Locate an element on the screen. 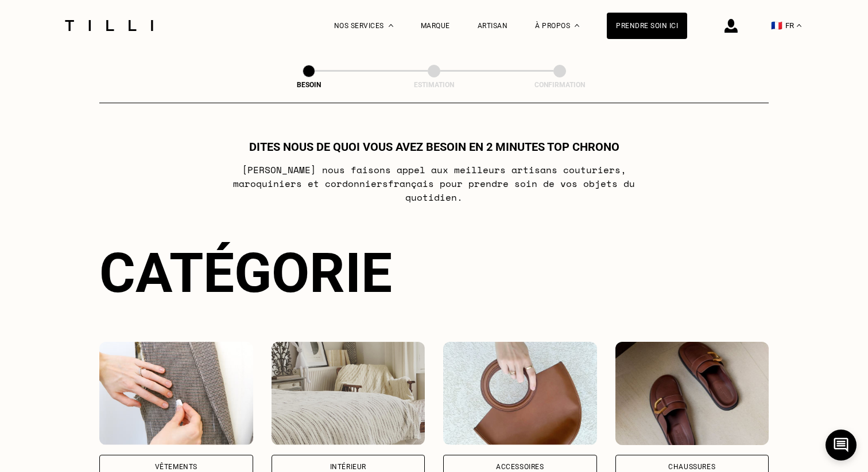 The image size is (868, 472). div: Chaussures is located at coordinates (692, 467).